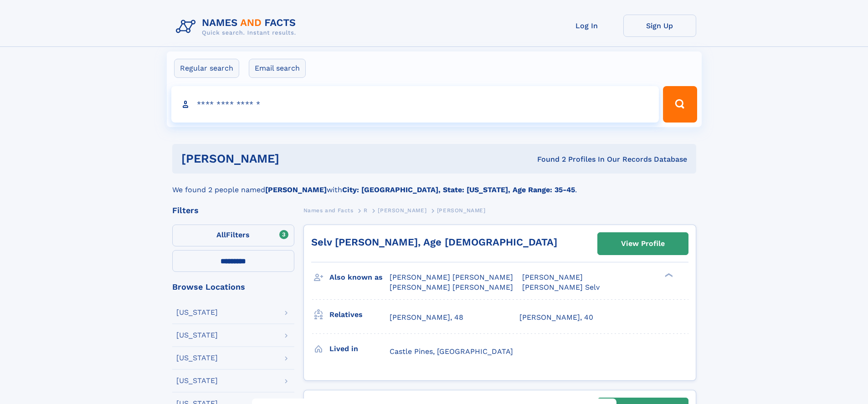 The height and width of the screenshot is (404, 868). I want to click on img: Logo Names and Facts, so click(238, 27).